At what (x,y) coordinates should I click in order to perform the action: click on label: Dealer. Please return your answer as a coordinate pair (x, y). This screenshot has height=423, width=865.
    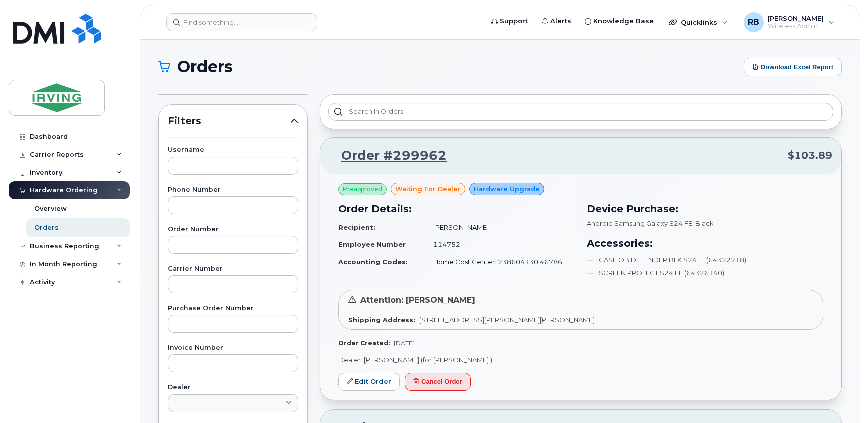
    Looking at the image, I should click on (233, 387).